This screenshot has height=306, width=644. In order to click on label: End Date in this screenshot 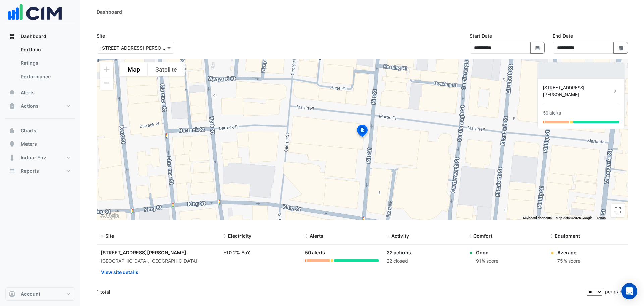, I will do `click(562, 36)`.